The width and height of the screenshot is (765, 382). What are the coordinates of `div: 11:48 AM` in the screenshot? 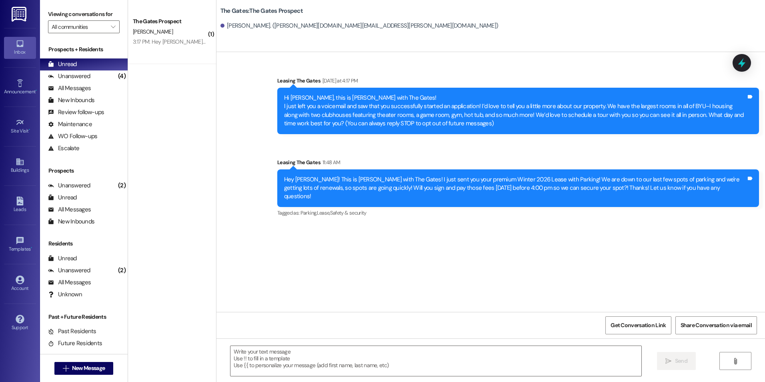 It's located at (331, 162).